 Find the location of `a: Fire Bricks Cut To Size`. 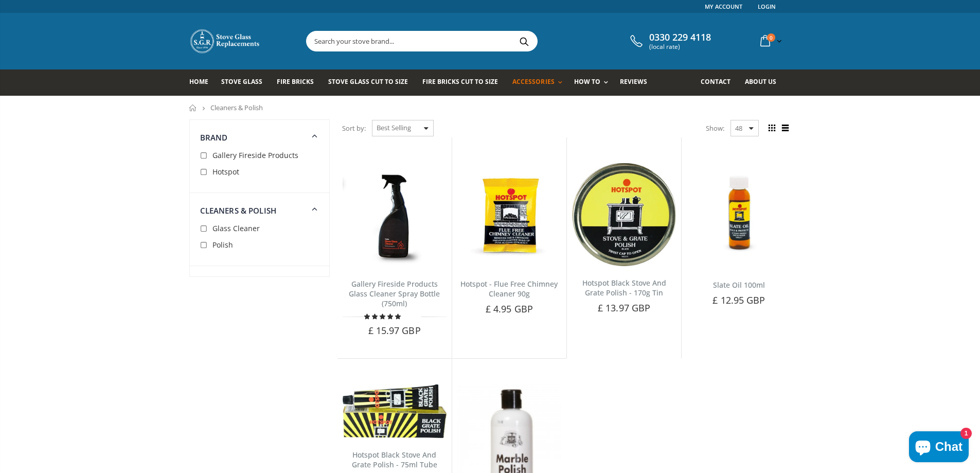

a: Fire Bricks Cut To Size is located at coordinates (464, 82).